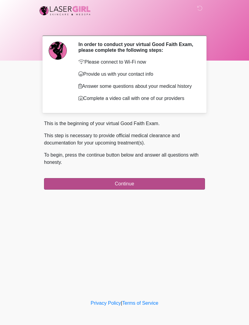 This screenshot has height=325, width=249. What do you see at coordinates (58, 51) in the screenshot?
I see `img: Agent Avatar` at bounding box center [58, 51].